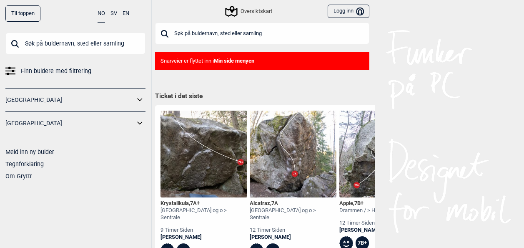 The height and width of the screenshot is (248, 524). I want to click on div: Snarveier er flyttet inn i, so click(262, 61).